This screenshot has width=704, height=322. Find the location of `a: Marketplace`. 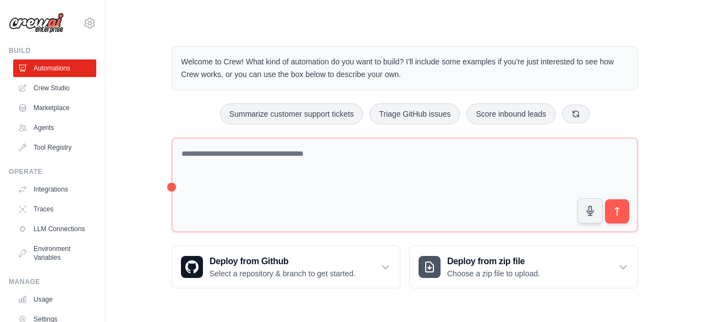

a: Marketplace is located at coordinates (54, 108).